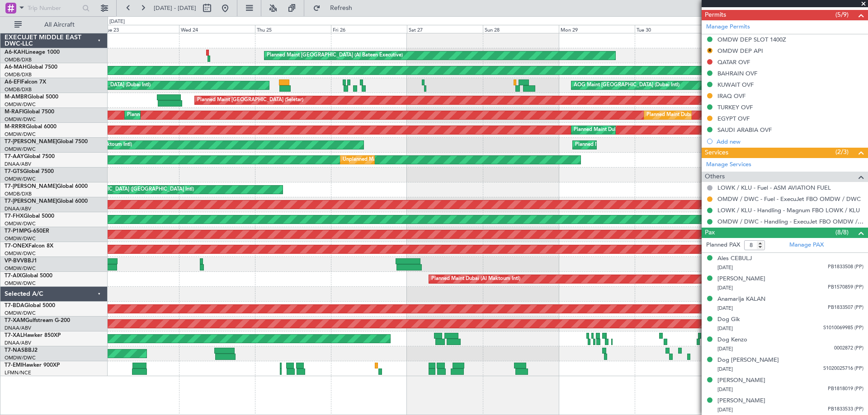 The height and width of the screenshot is (415, 868). Describe the element at coordinates (673, 29) in the screenshot. I see `div: Tue 30` at that location.